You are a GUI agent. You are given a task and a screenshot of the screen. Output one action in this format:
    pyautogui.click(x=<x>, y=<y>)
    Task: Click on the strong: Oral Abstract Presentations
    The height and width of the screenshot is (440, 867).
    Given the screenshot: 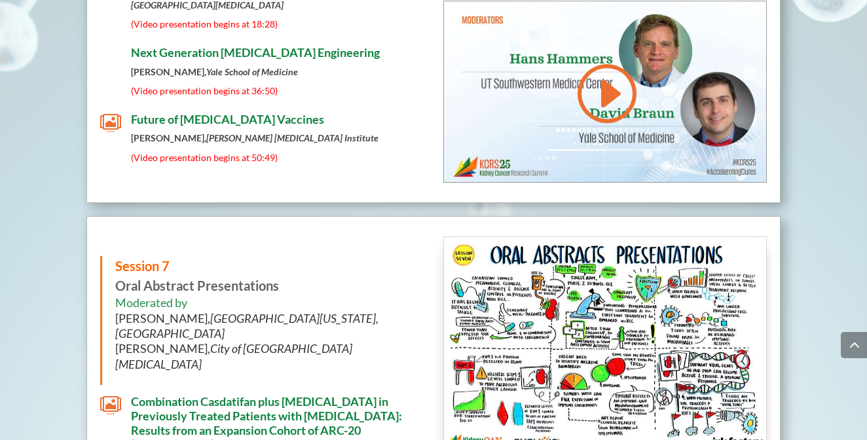 What is the action you would take?
    pyautogui.click(x=197, y=276)
    